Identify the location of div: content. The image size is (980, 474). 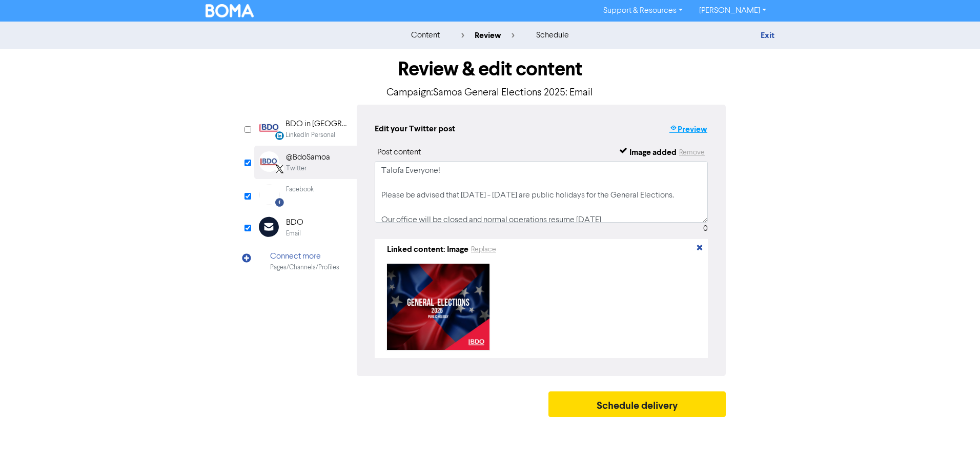
(425, 35).